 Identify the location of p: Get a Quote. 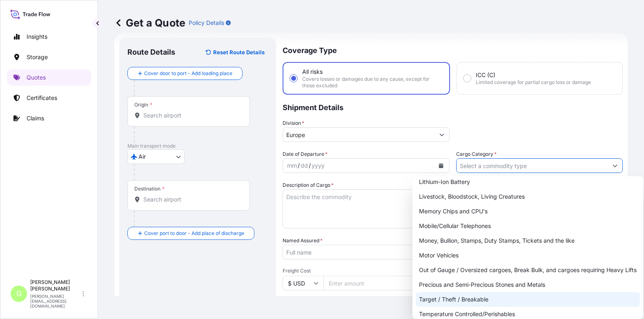
(150, 23).